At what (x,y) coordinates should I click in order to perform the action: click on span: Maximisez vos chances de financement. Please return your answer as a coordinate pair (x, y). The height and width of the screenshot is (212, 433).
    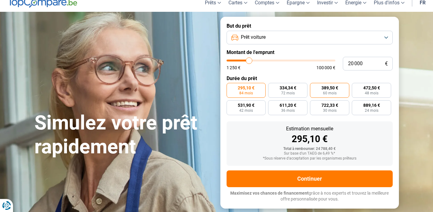
    Looking at the image, I should click on (269, 193).